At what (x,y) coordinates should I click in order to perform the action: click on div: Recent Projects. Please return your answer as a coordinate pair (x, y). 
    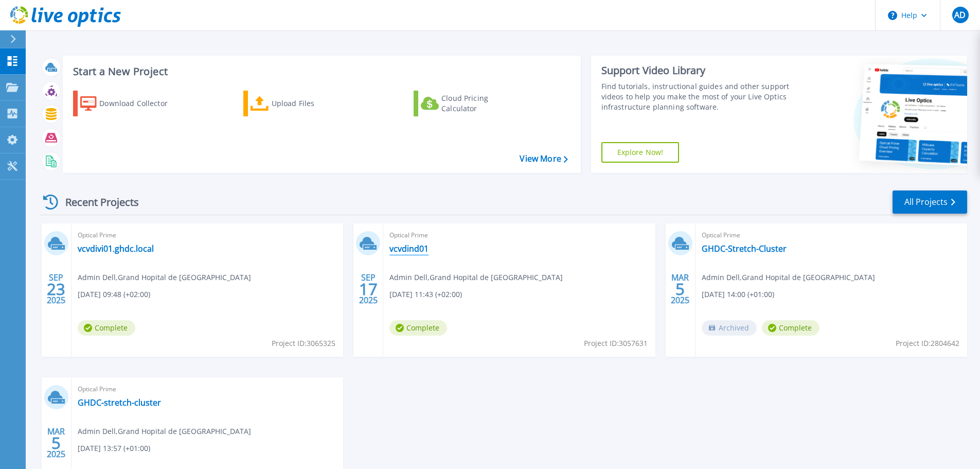
    Looking at the image, I should click on (96, 202).